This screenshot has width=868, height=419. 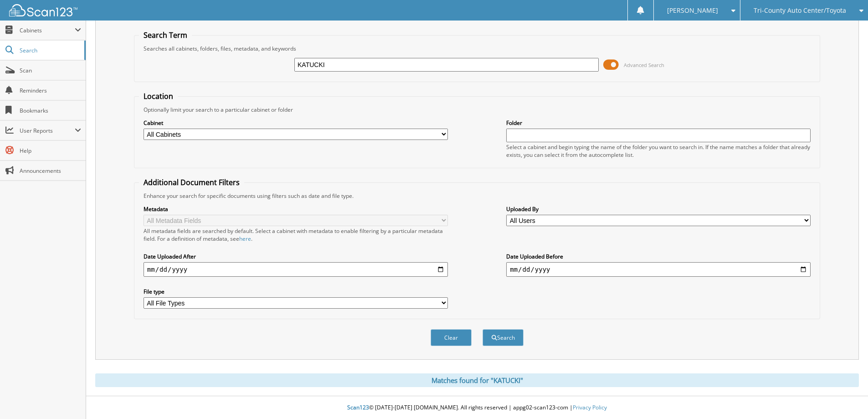 What do you see at coordinates (50, 171) in the screenshot?
I see `span: Announcements` at bounding box center [50, 171].